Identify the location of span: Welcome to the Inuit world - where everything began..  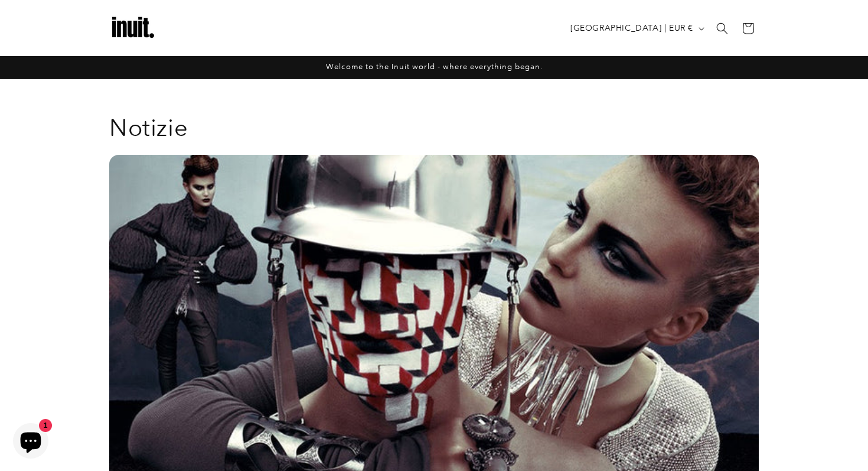
(434, 66).